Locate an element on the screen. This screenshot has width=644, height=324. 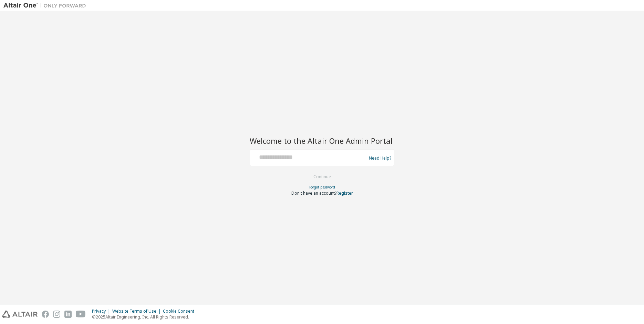
div: Website Terms of Use is located at coordinates (137, 311).